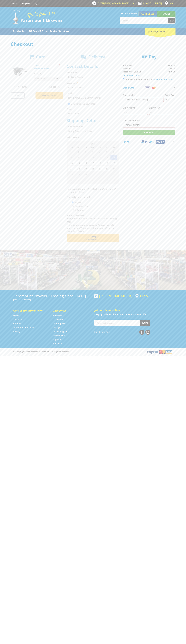 The image size is (186, 644). I want to click on button: Go, so click(172, 21).